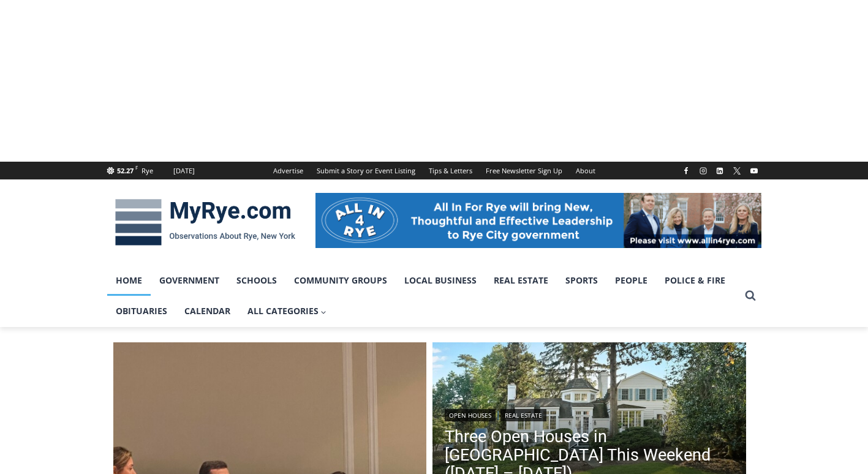 The image size is (868, 474). What do you see at coordinates (125, 171) in the screenshot?
I see `span: 52.27` at bounding box center [125, 171].